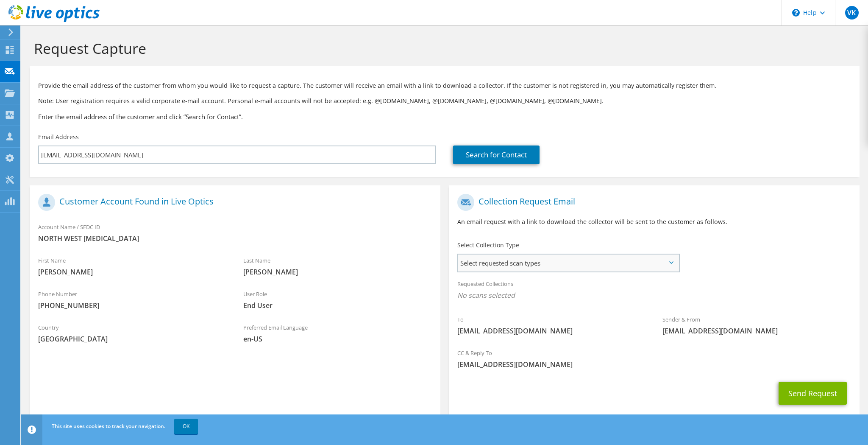 This screenshot has width=868, height=445. I want to click on div: Preferred Email Language, so click(337, 333).